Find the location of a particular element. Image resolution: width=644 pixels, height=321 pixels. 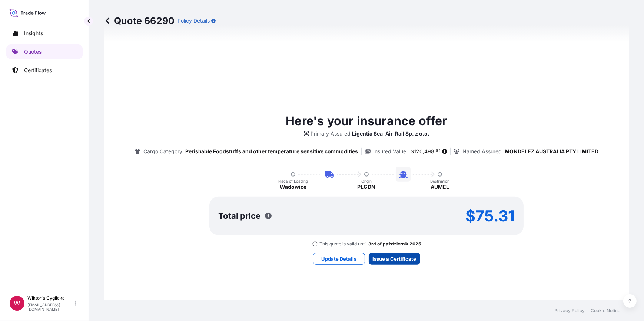

p: Place of Loading is located at coordinates (293, 181).